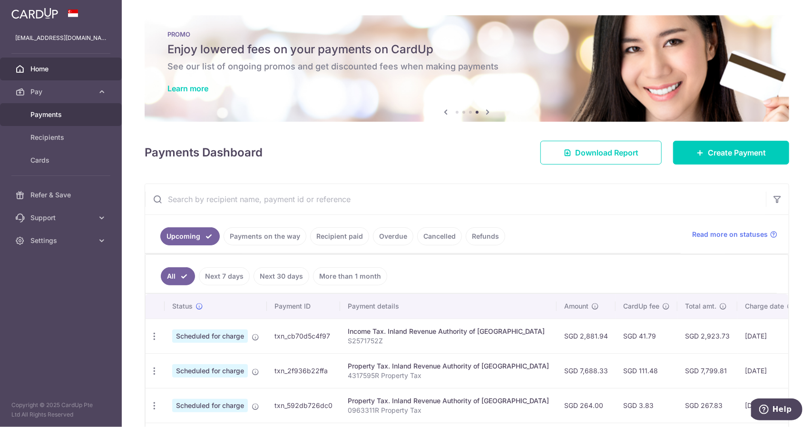 The image size is (812, 427). What do you see at coordinates (647, 336) in the screenshot?
I see `td: SGD 41.79` at bounding box center [647, 336].